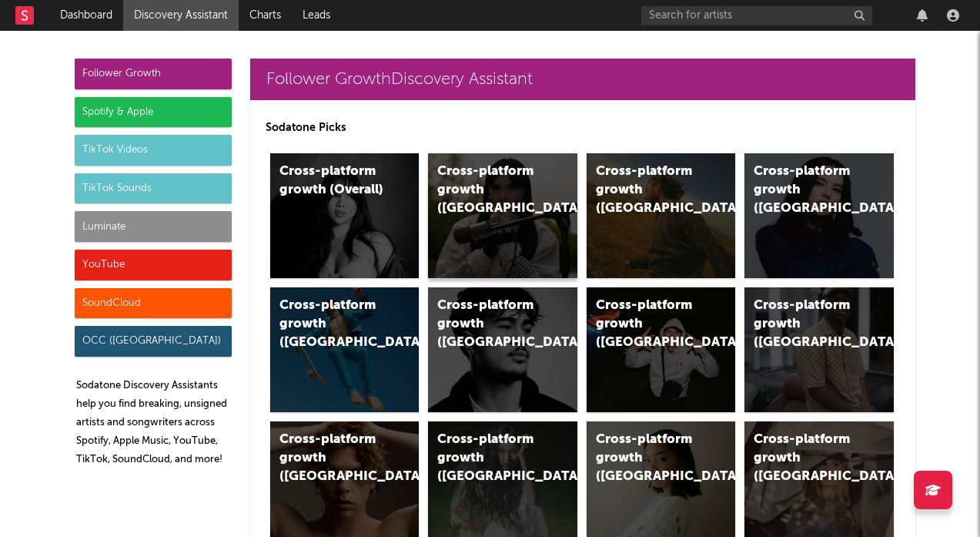 Image resolution: width=980 pixels, height=537 pixels. I want to click on p: Sodatone Discovery Assistants help you find breaking, unsigned artists and songwriters across Spo..., so click(154, 423).